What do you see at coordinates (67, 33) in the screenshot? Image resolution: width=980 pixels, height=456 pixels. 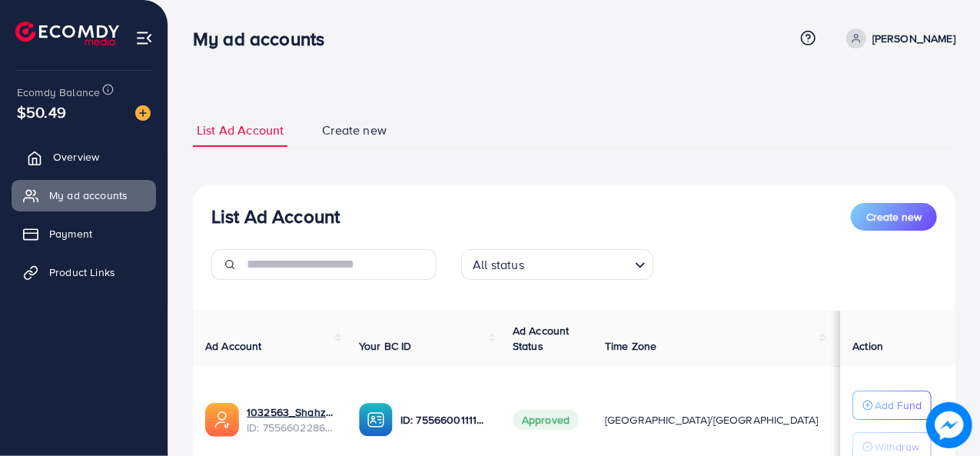 I see `a: logo` at bounding box center [67, 33].